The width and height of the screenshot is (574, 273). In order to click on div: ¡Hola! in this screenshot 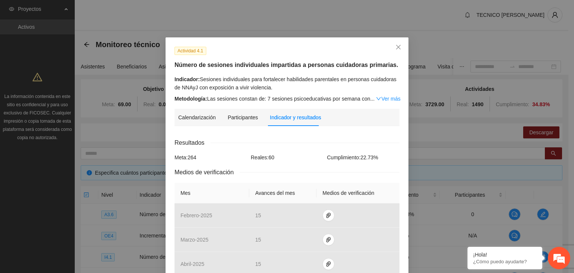, I will do `click(504, 254)`.